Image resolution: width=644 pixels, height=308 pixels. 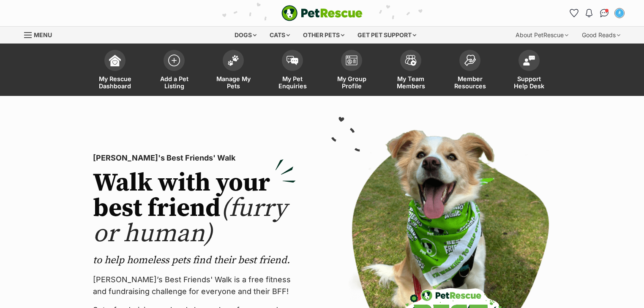 What do you see at coordinates (246, 35) in the screenshot?
I see `div: Dogs` at bounding box center [246, 35].